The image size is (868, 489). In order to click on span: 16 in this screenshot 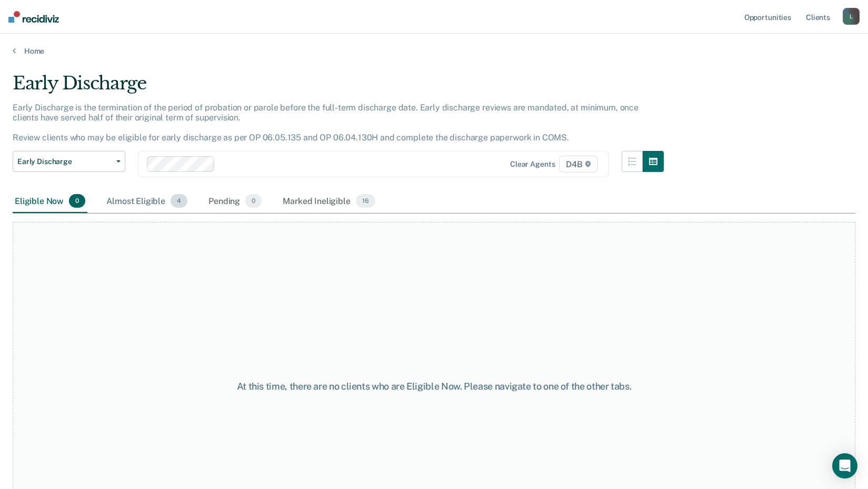, I will do `click(365, 201)`.